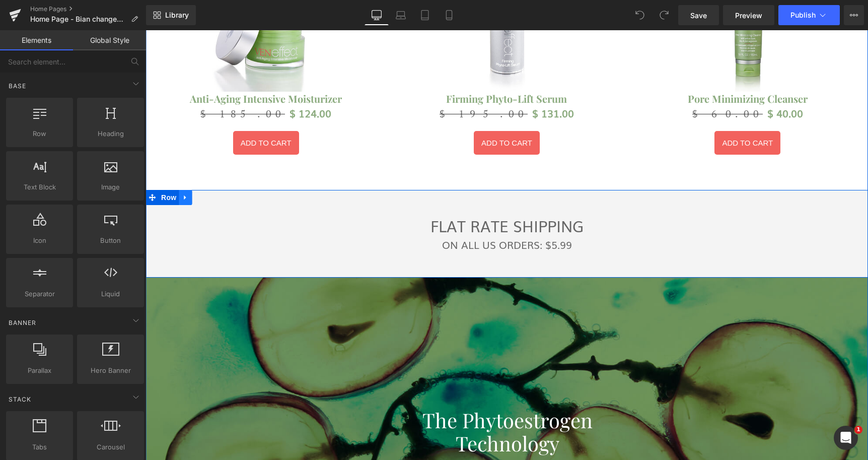 The width and height of the screenshot is (868, 460). Describe the element at coordinates (361, 195) in the screenshot. I see `font: FLAT RATE SHIPPING` at that location.